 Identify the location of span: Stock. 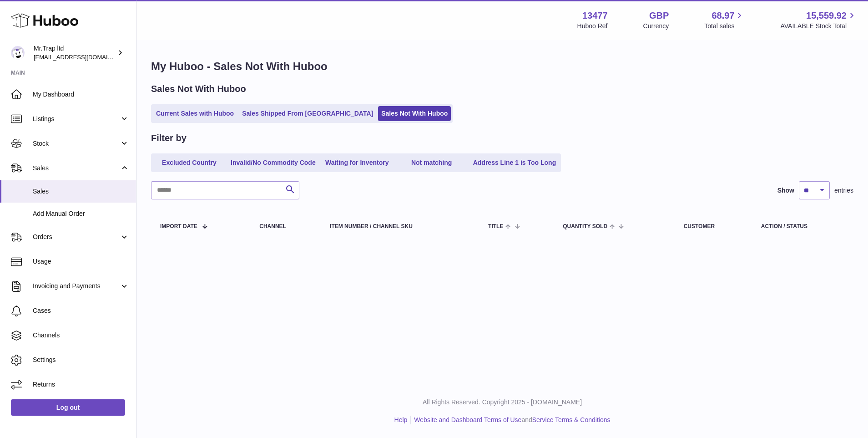
(76, 143).